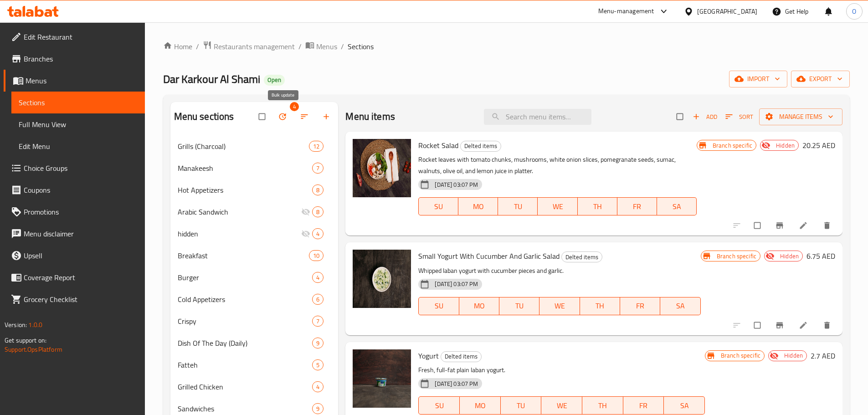 This screenshot has height=415, width=868. What do you see at coordinates (522, 405) in the screenshot?
I see `button: TU` at bounding box center [522, 405].